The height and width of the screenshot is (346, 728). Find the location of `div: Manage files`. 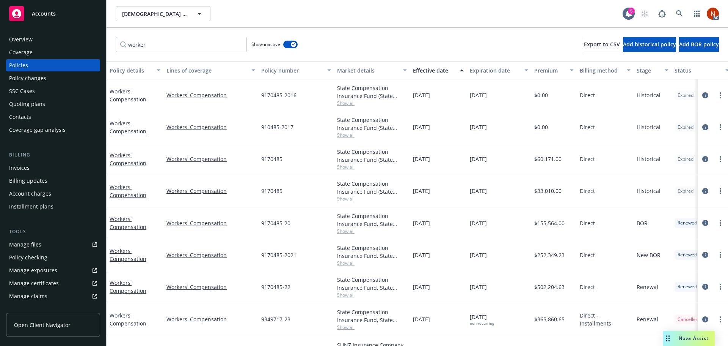

div: Manage files is located at coordinates (25, 244).